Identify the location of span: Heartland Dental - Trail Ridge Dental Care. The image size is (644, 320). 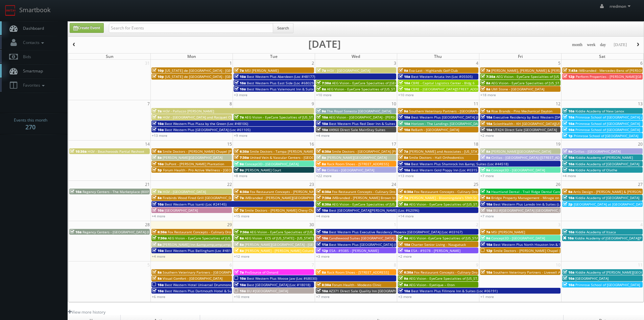
(526, 192).